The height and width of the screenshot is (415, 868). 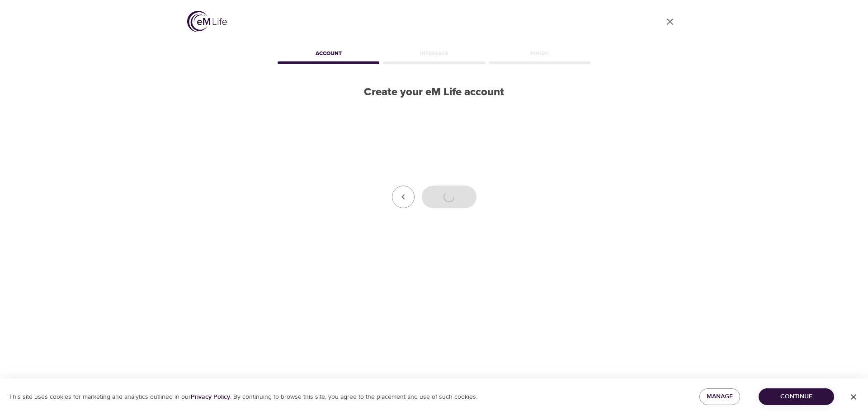 What do you see at coordinates (796, 397) in the screenshot?
I see `span: Continue` at bounding box center [796, 397].